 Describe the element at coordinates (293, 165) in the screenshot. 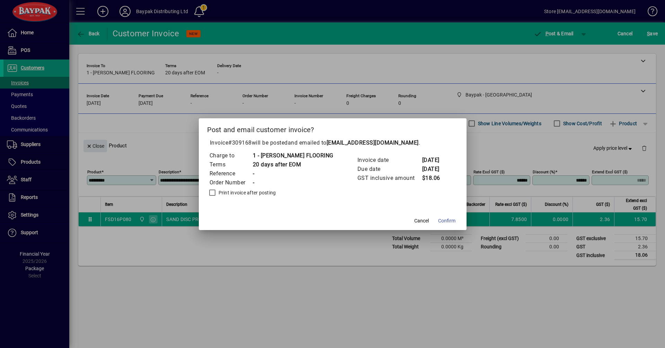

I see `td: 20 days after EOM` at that location.